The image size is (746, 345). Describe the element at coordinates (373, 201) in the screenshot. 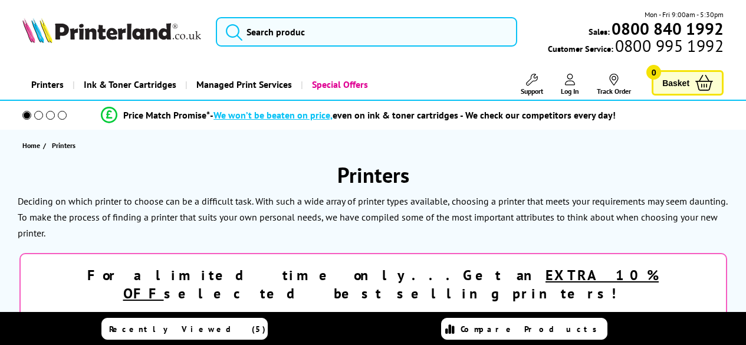

I see `p: Deciding on which printer to choose can be a difficult task. With such a wide array of printer ty...` at that location.